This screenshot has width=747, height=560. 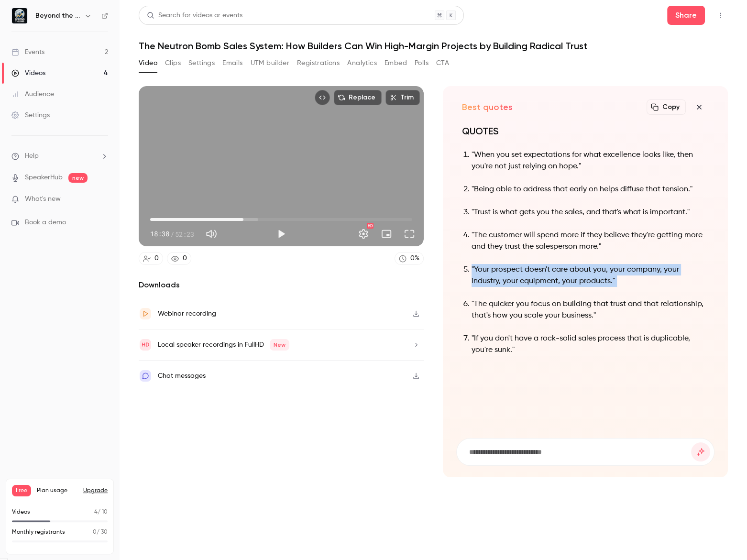 What do you see at coordinates (421, 63) in the screenshot?
I see `button: Polls` at bounding box center [421, 63].